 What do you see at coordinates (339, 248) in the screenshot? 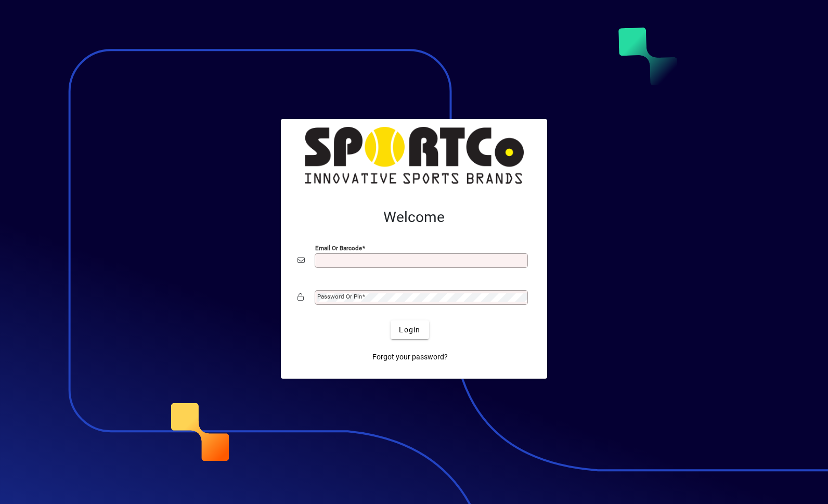
I see `mat-label: Email or Barcode` at bounding box center [339, 248].